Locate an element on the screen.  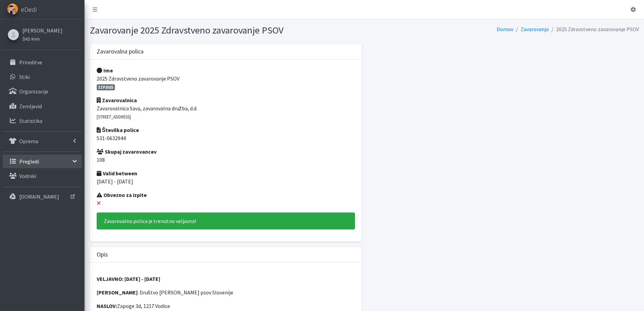
a: Stiki is located at coordinates (42, 76).